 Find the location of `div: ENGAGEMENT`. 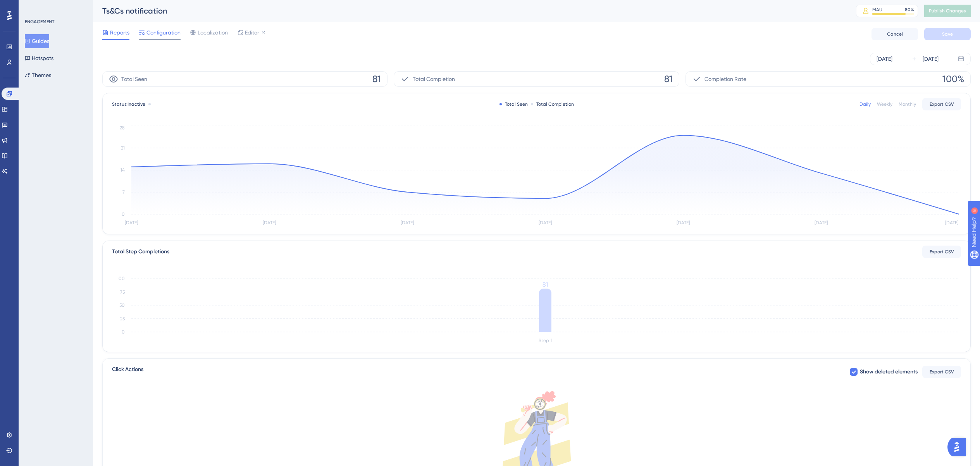

div: ENGAGEMENT is located at coordinates (40, 22).